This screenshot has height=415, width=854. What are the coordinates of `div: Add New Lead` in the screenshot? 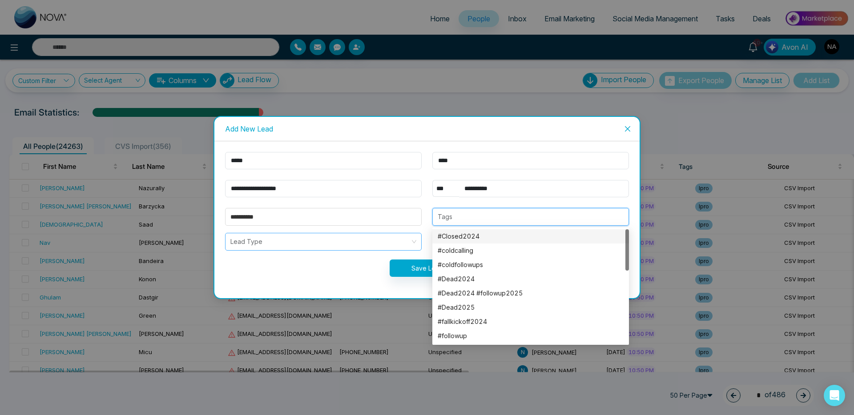 It's located at (427, 129).